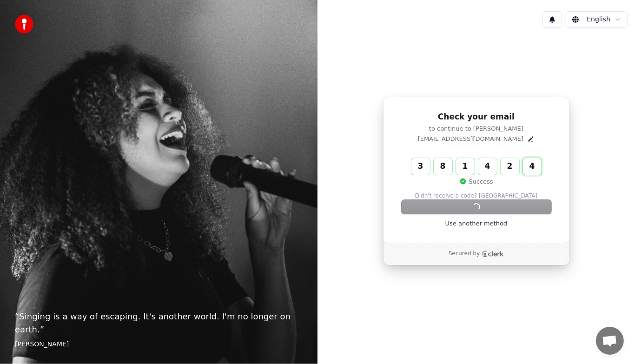 This screenshot has width=635, height=364. I want to click on p: Secured by, so click(464, 254).